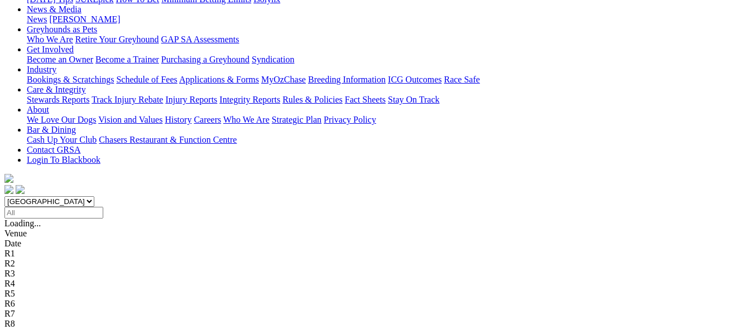 The height and width of the screenshot is (330, 754). What do you see at coordinates (22, 223) in the screenshot?
I see `span: Loading...` at bounding box center [22, 223].